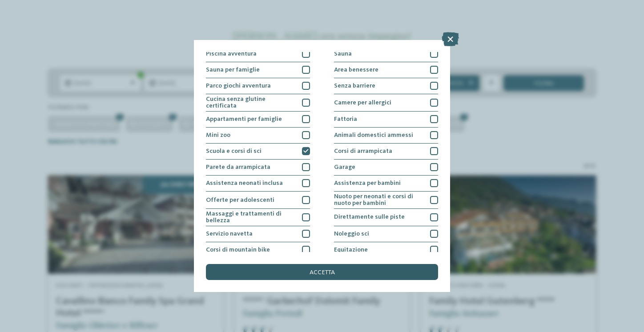 The image size is (644, 332). I want to click on span: Nuoto per neonati e corsi di nuoto per bambini, so click(379, 199).